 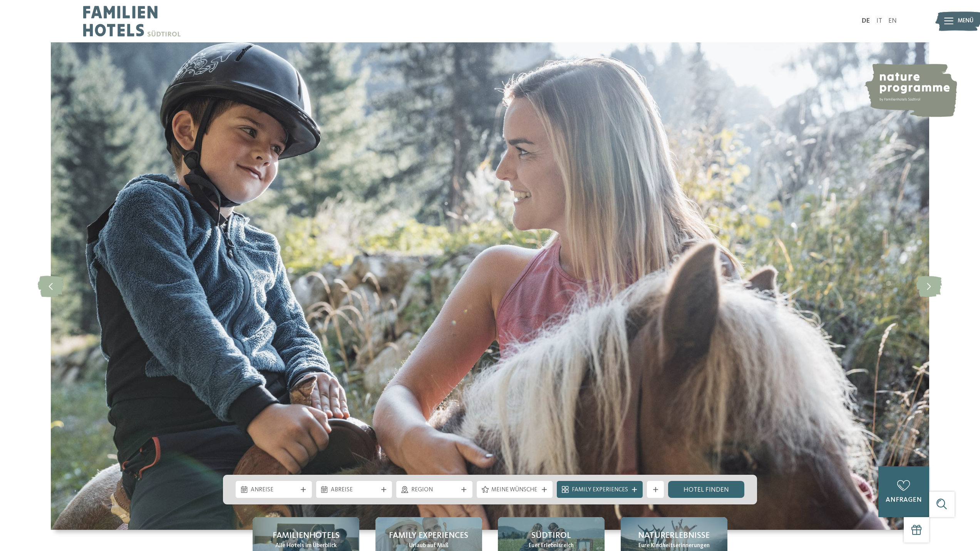 I want to click on img: nature programme by Familienhotels Südtirol, so click(x=910, y=90).